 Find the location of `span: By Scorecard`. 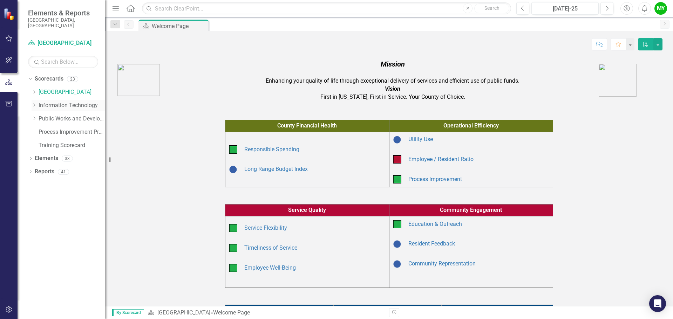

span: By Scorecard is located at coordinates (128, 313).